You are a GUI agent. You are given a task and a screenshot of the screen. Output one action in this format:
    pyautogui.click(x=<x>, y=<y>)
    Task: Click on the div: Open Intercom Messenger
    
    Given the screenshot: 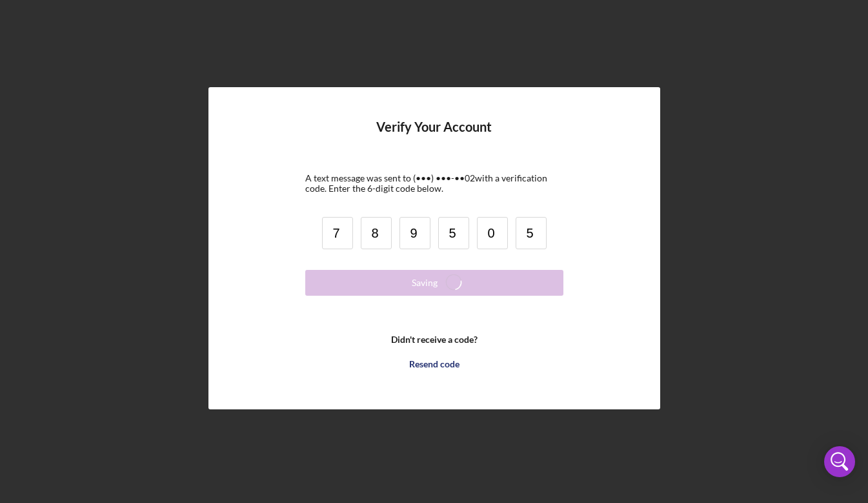 What is the action you would take?
    pyautogui.click(x=839, y=462)
    